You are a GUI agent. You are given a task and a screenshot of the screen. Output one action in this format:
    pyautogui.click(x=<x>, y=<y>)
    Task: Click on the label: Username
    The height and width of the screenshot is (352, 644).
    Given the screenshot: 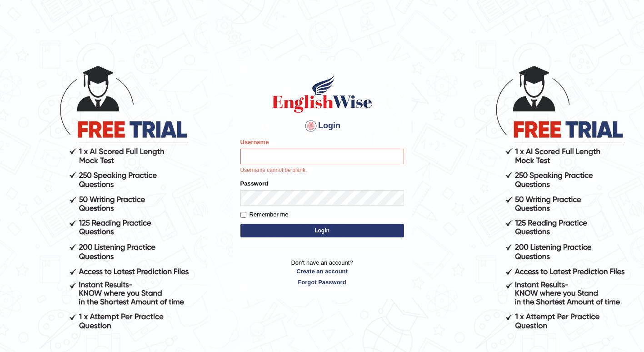 What is the action you would take?
    pyautogui.click(x=255, y=142)
    